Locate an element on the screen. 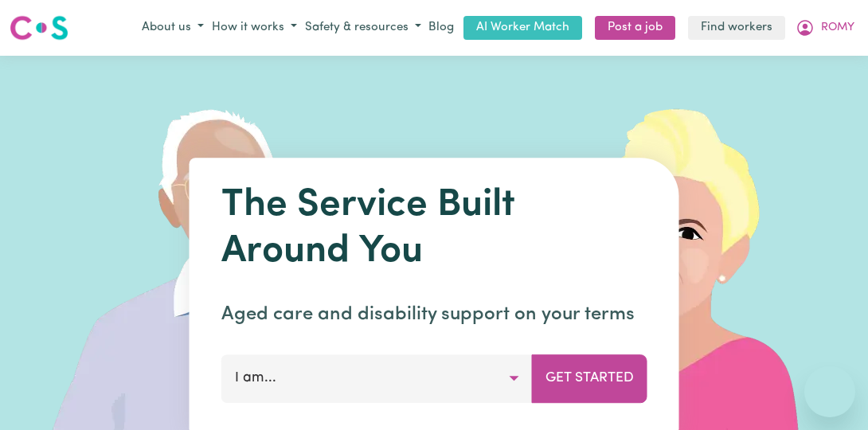  button: My Account is located at coordinates (825, 27).